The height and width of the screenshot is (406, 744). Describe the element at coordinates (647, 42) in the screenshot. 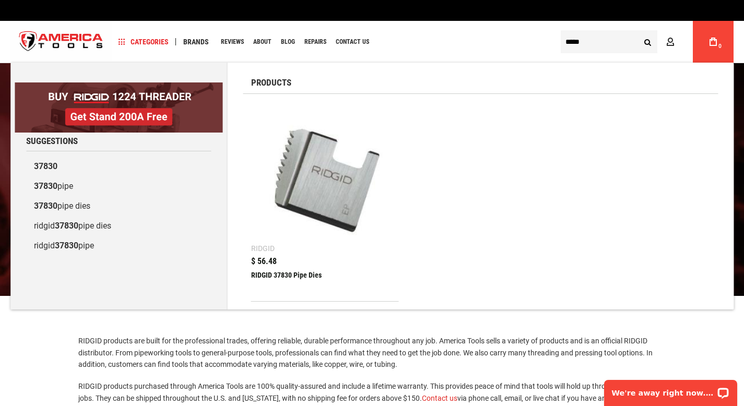

I see `button: Search` at that location.